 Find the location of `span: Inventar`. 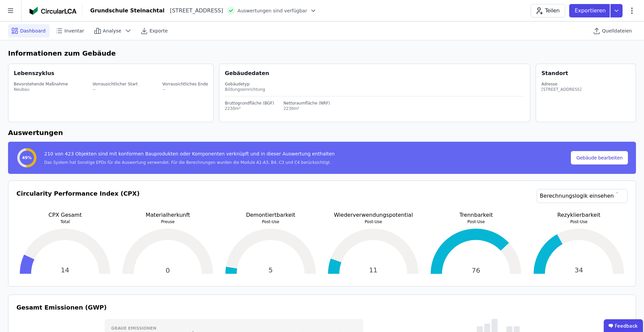

span: Inventar is located at coordinates (74, 31).